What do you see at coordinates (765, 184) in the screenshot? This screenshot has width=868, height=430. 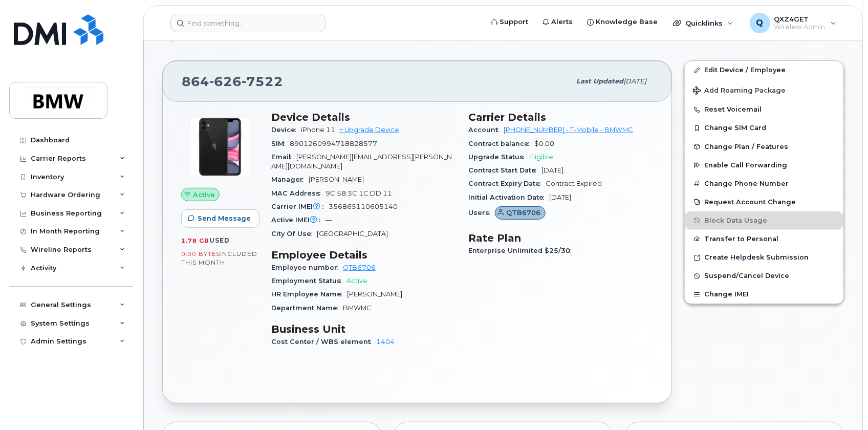 I see `button: Change Phone Number` at bounding box center [765, 184].